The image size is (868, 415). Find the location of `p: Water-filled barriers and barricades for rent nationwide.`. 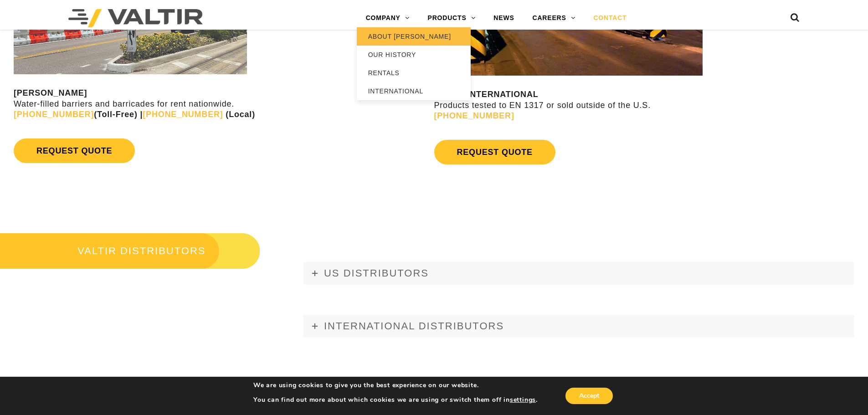

p: Water-filled barriers and barricades for rent nationwide. is located at coordinates (223, 104).